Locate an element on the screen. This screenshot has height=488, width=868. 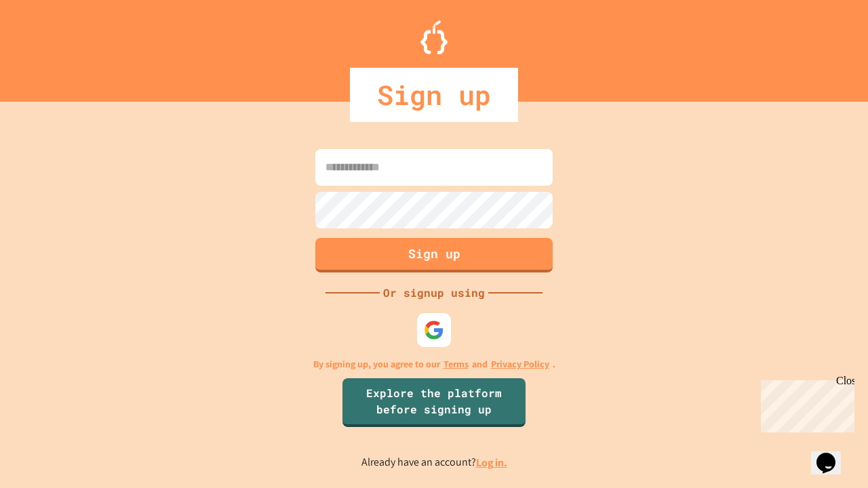
div: Sign up is located at coordinates (434, 95).